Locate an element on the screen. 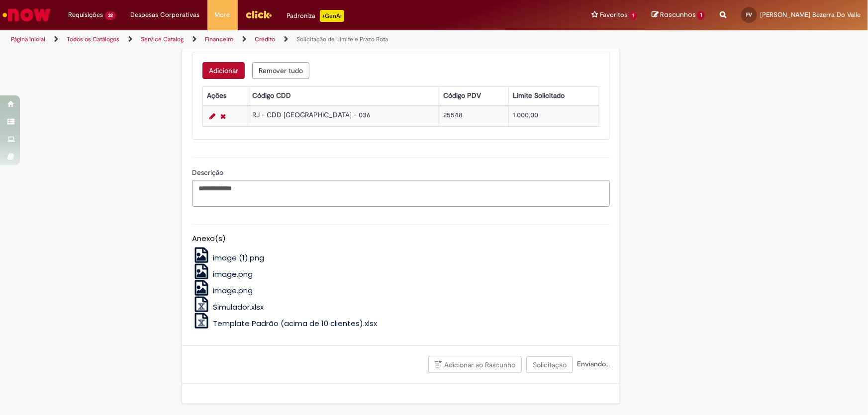 Image resolution: width=868 pixels, height=415 pixels. span: Requisições is located at coordinates (86, 15).